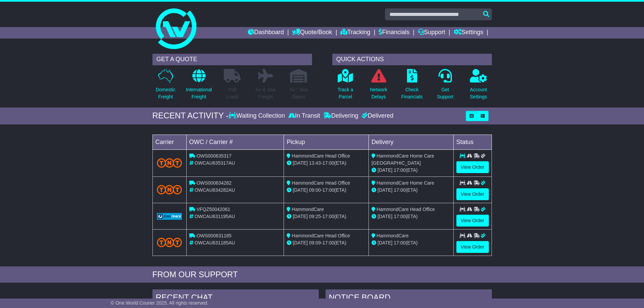 The width and height of the screenshot is (644, 308). I want to click on a: InternationalFreight, so click(199, 86).